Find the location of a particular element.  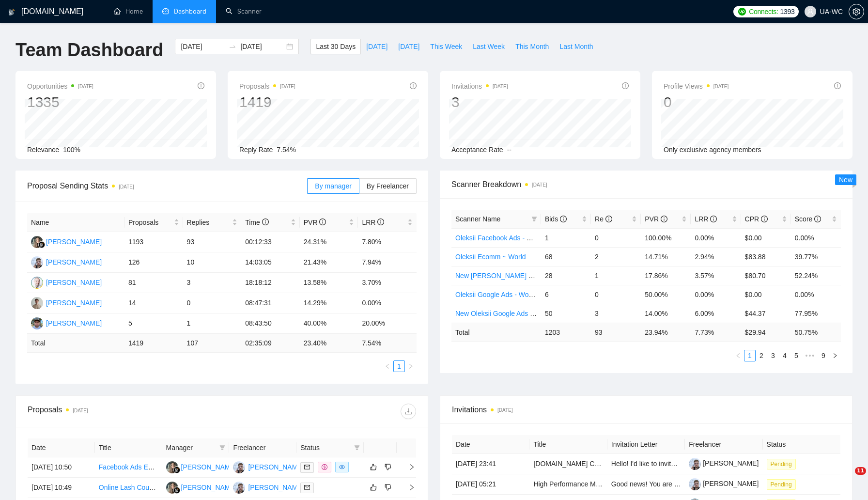

td: 24.31% is located at coordinates (329, 243).